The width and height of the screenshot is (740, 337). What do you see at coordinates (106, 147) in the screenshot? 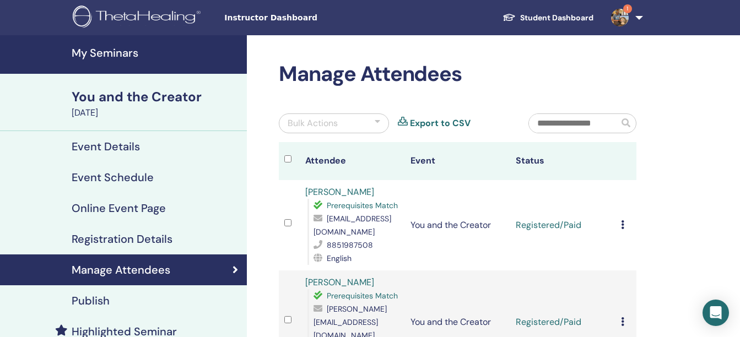
I see `h4: Event Details` at bounding box center [106, 147].